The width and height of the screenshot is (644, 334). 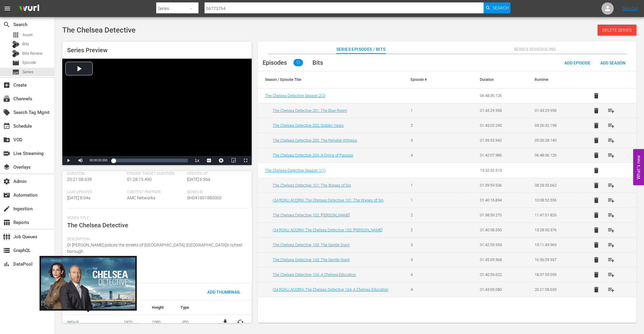 I want to click on td: 01:43:02.240, so click(x=500, y=125).